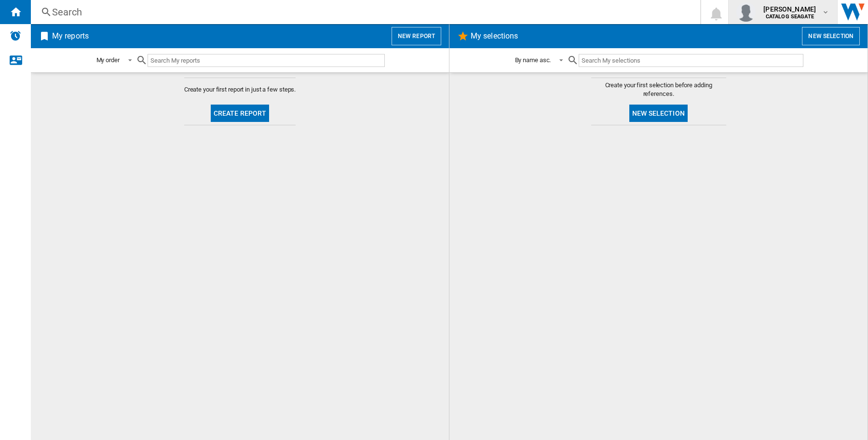  I want to click on div: By name asc., so click(533, 60).